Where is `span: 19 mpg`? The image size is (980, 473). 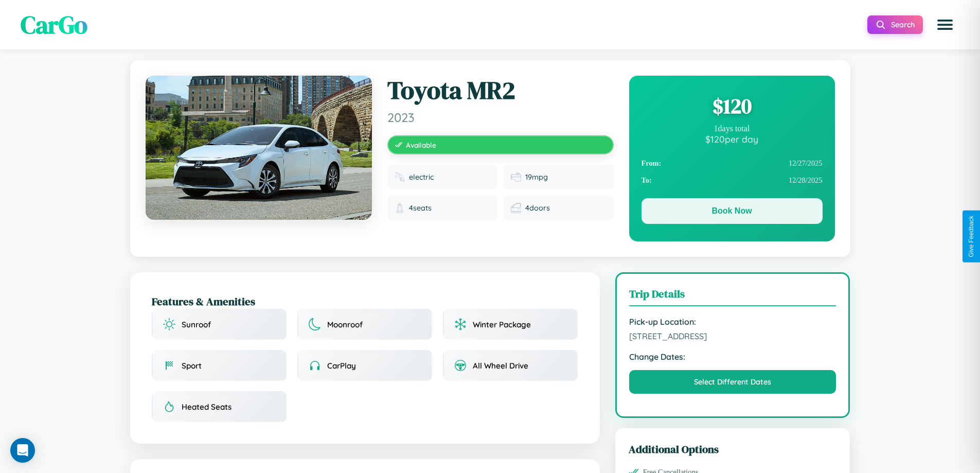
span: 19 mpg is located at coordinates (537, 177).